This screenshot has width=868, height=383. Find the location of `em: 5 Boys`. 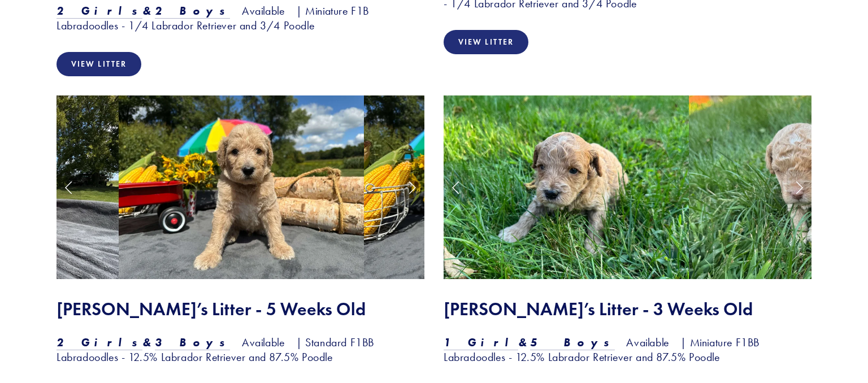

em: 5 Boys is located at coordinates (572, 342).